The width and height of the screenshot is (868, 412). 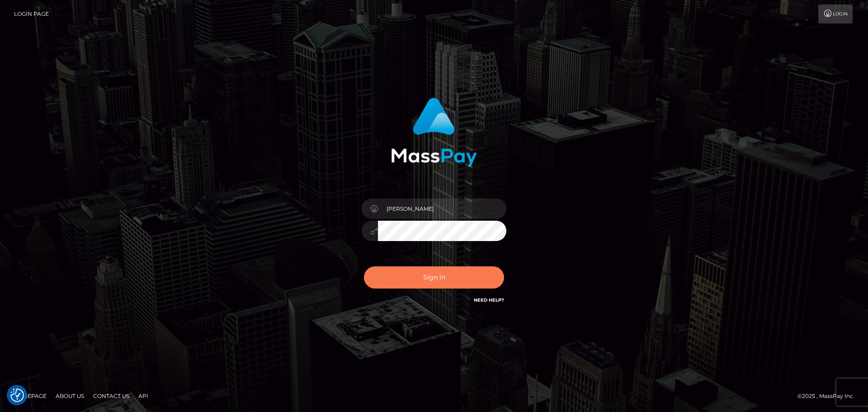 I want to click on a: Homepage, so click(x=30, y=395).